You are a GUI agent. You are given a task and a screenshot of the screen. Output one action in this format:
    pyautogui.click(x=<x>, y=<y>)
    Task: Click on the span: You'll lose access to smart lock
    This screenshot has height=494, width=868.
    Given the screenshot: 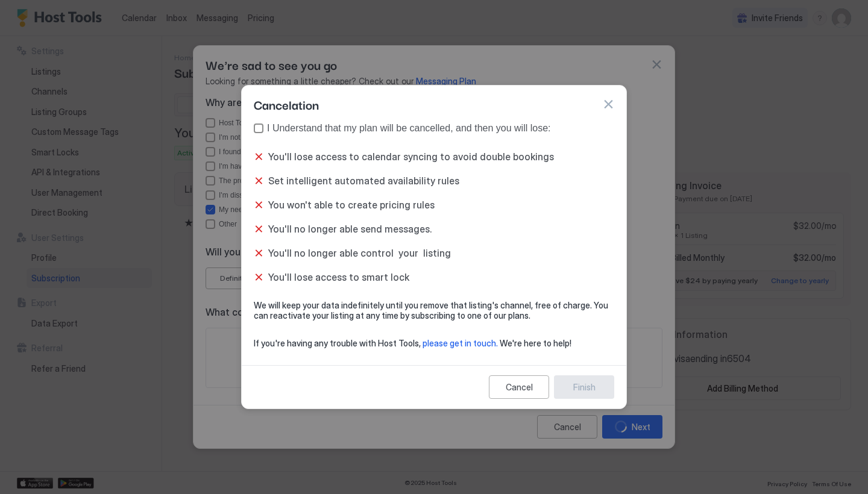 What is the action you would take?
    pyautogui.click(x=339, y=277)
    